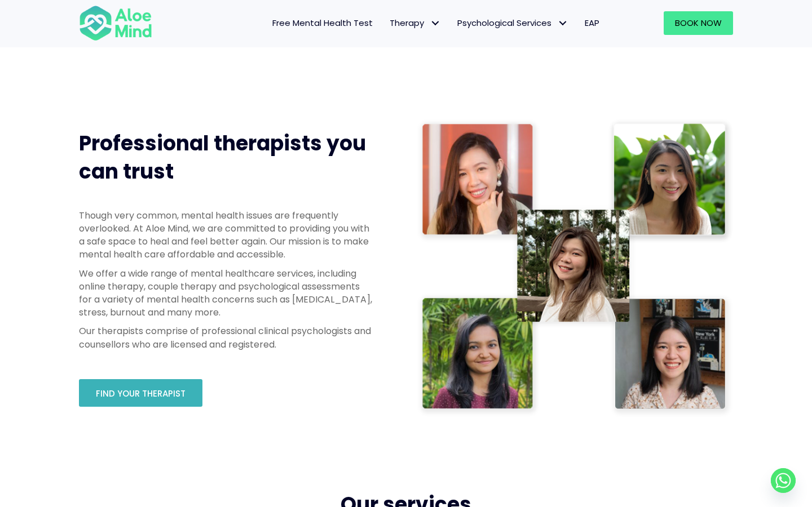 The image size is (812, 507). Describe the element at coordinates (698, 23) in the screenshot. I see `span: Book Now` at that location.